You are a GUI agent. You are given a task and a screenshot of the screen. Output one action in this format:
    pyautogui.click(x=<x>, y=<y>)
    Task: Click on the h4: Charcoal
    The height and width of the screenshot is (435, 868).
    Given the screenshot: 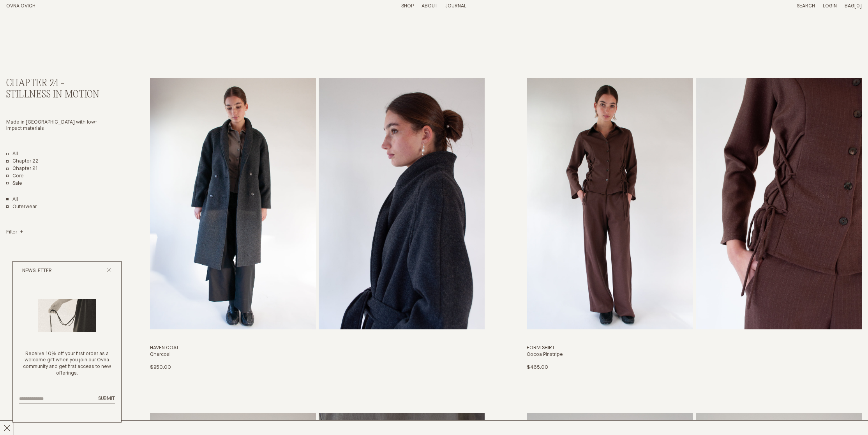 What is the action you would take?
    pyautogui.click(x=317, y=354)
    